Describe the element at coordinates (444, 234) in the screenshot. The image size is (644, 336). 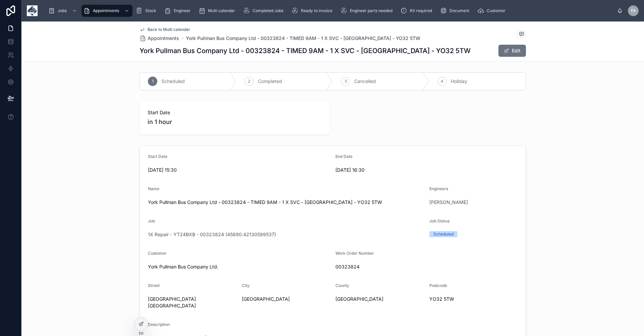
I see `div: Scheduled` at that location.